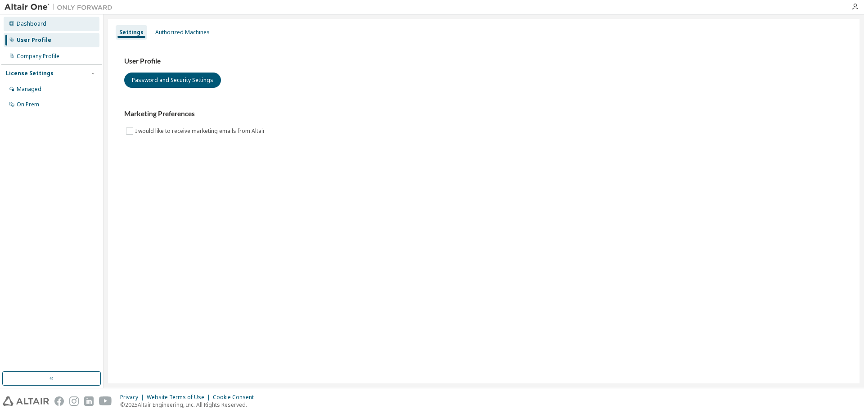 This screenshot has width=864, height=414. I want to click on div: Website Terms of Use, so click(180, 397).